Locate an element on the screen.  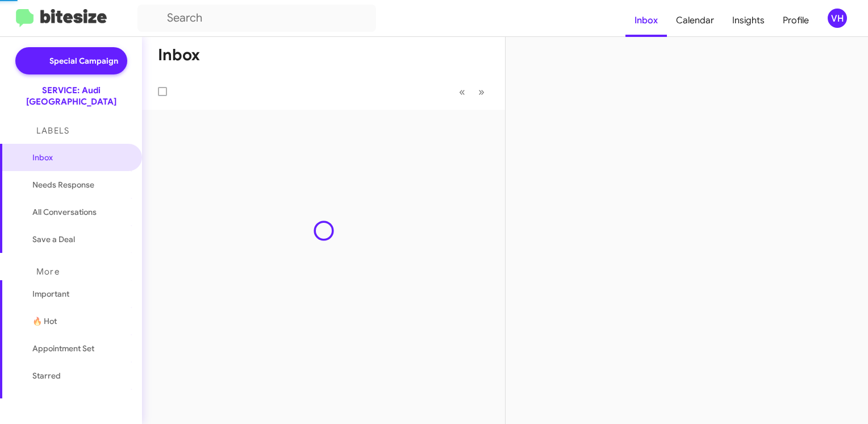
span: Needs Response is located at coordinates (80, 185).